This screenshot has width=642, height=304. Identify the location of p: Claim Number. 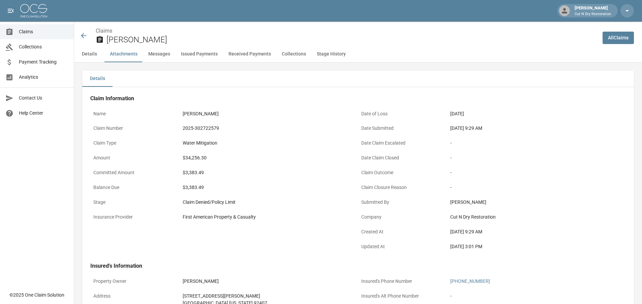
(135, 128).